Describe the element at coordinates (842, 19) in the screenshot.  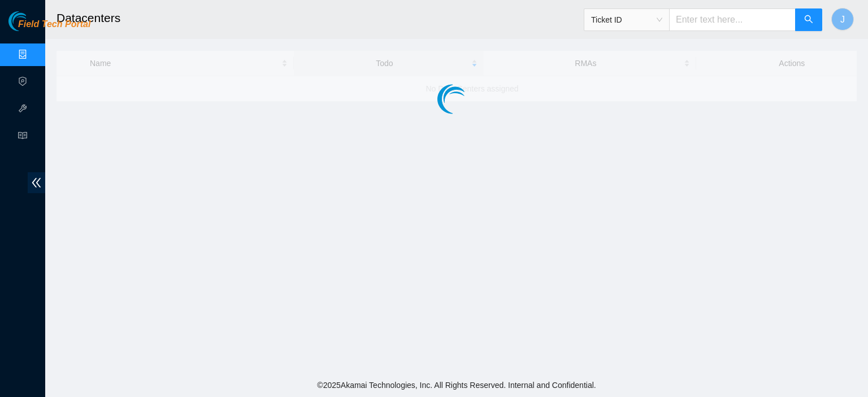
I see `button: J` at that location.